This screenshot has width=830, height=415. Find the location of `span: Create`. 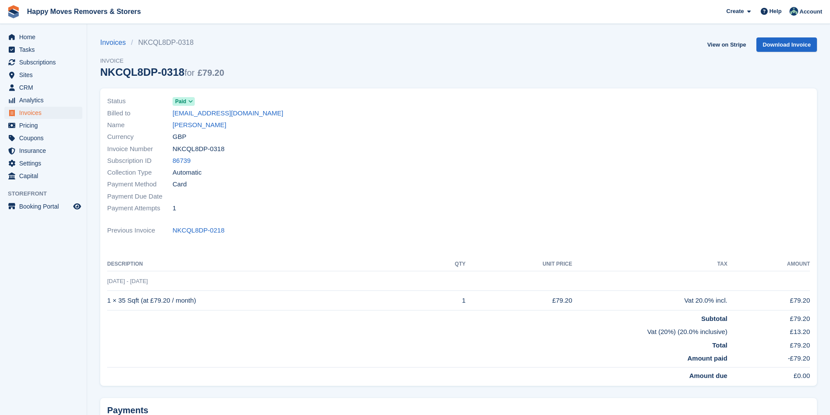

span: Create is located at coordinates (735, 11).